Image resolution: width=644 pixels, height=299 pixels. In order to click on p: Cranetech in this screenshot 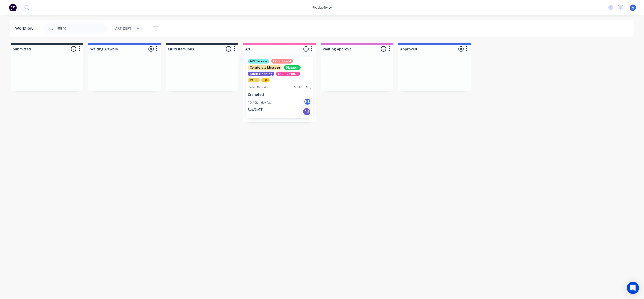, I will do `click(279, 95)`.